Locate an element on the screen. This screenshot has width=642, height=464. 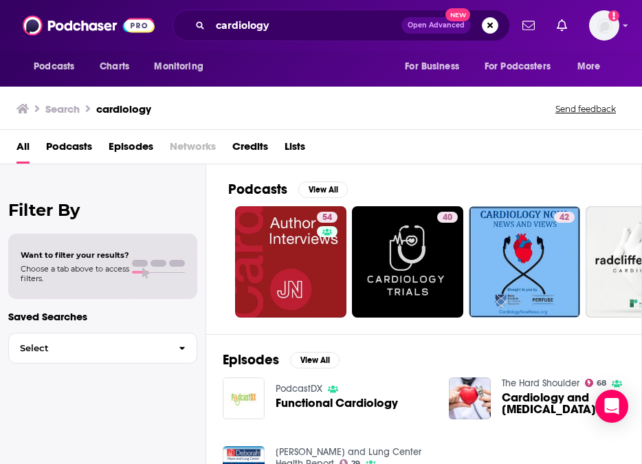
span: Logged in as jgarciaampr is located at coordinates (605, 25).